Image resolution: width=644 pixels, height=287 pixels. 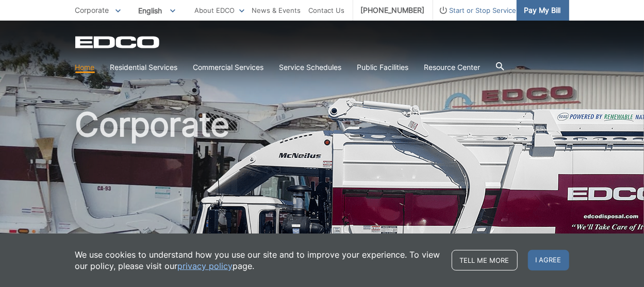 I want to click on span: I agree, so click(x=548, y=260).